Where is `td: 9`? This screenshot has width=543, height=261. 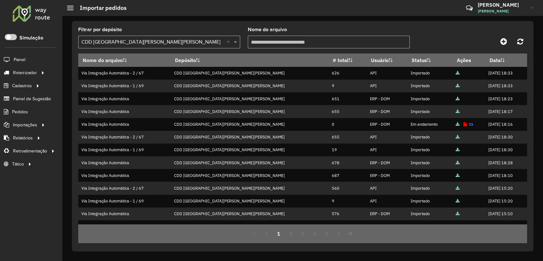 td: 9 is located at coordinates (348, 86).